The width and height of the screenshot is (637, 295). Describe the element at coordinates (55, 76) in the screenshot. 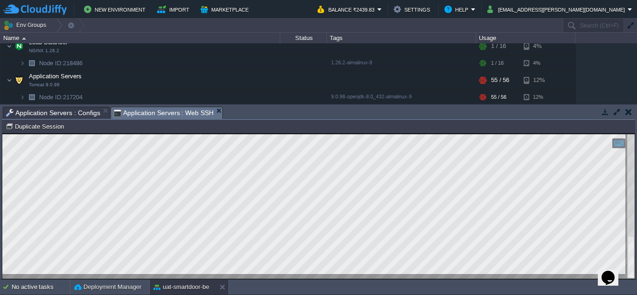

I see `a: Application ServersTomcat 9.0.98` at that location.